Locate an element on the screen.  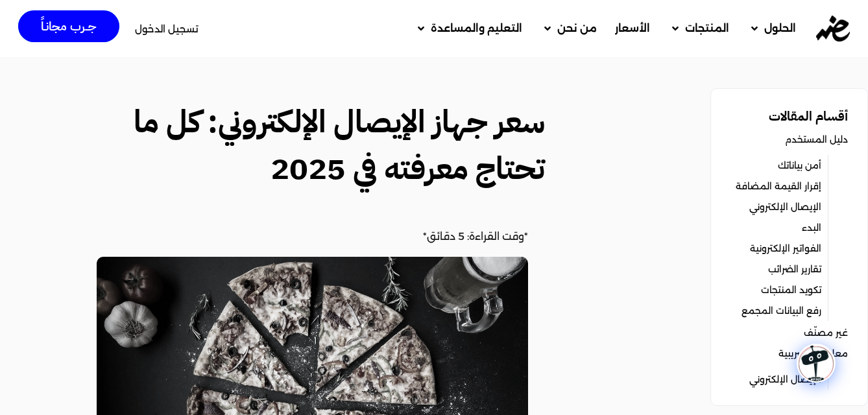
img: eDariba is located at coordinates (833, 29).